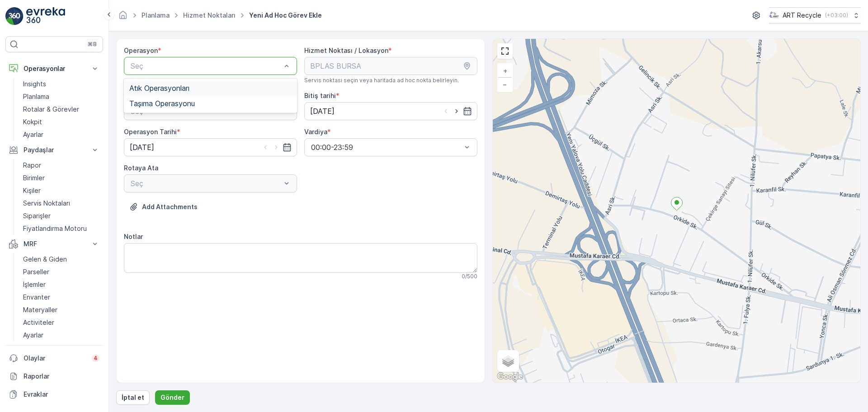  I want to click on p: Parseller, so click(36, 272).